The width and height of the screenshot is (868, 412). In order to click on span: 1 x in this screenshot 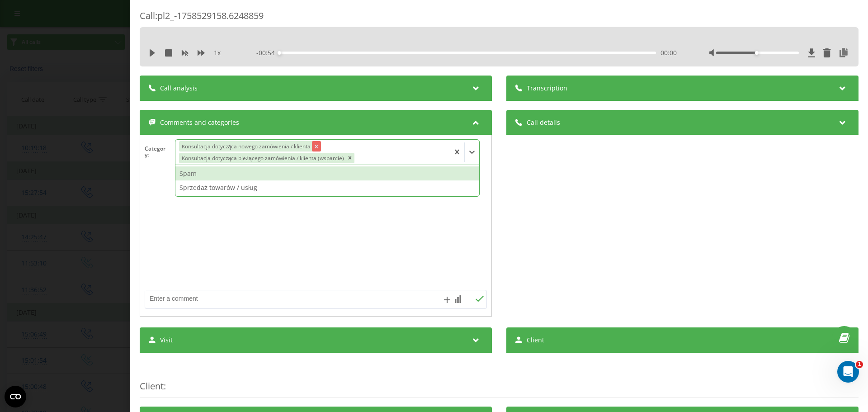, I will do `click(217, 53)`.